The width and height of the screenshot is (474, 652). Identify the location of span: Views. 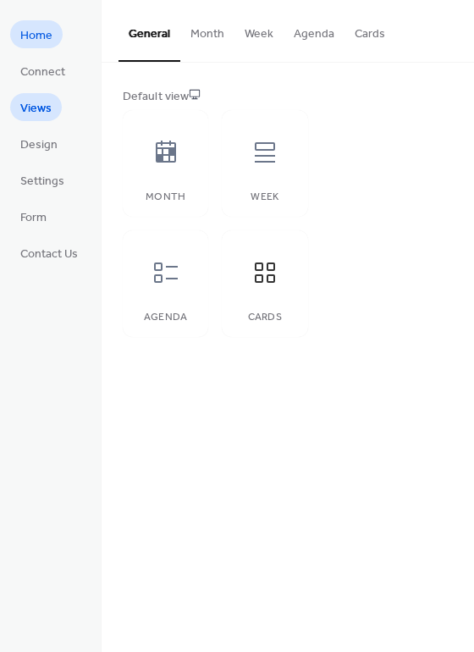
(36, 108).